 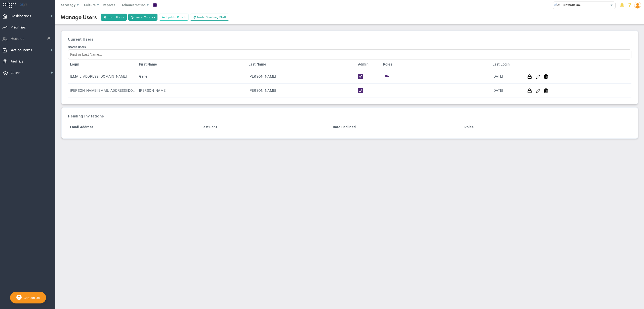 What do you see at coordinates (90, 5) in the screenshot?
I see `span: Culture` at bounding box center [90, 5].